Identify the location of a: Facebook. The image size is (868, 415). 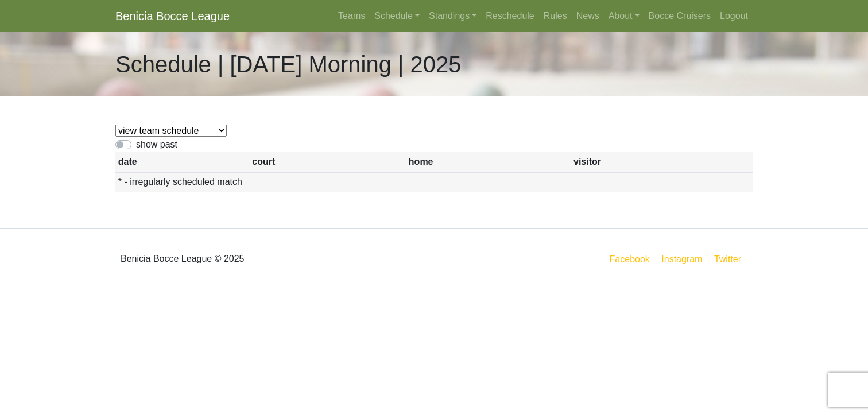
(630, 259).